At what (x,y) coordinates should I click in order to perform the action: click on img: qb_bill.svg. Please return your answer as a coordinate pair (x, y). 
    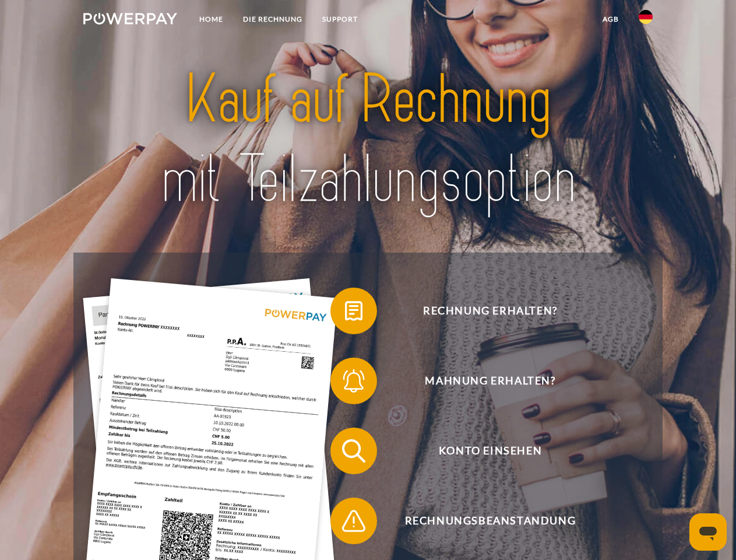
    Looking at the image, I should click on (354, 311).